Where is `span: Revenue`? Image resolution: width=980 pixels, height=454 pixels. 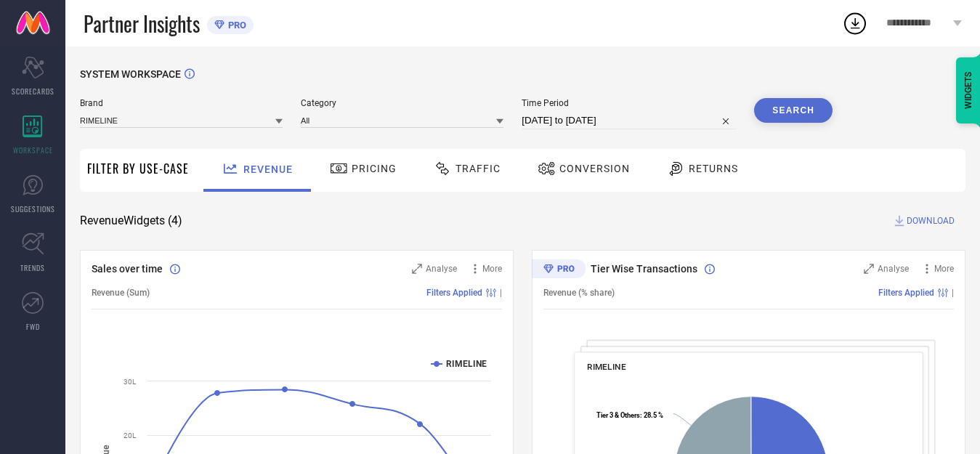 span: Revenue is located at coordinates (268, 169).